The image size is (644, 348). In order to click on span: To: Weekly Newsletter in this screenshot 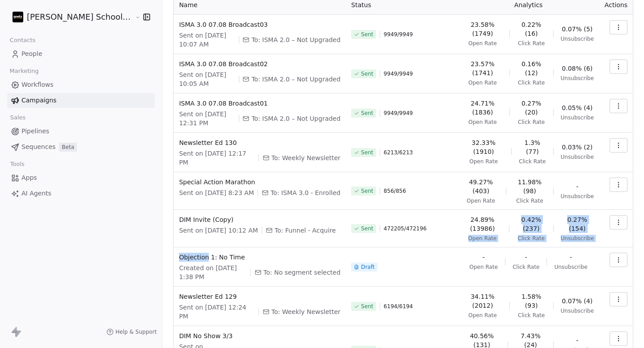, I will do `click(306, 312)`.